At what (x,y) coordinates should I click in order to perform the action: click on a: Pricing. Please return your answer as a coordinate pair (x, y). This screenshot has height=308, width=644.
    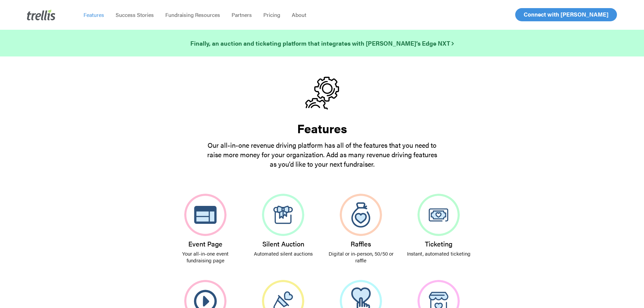
    Looking at the image, I should click on (272, 15).